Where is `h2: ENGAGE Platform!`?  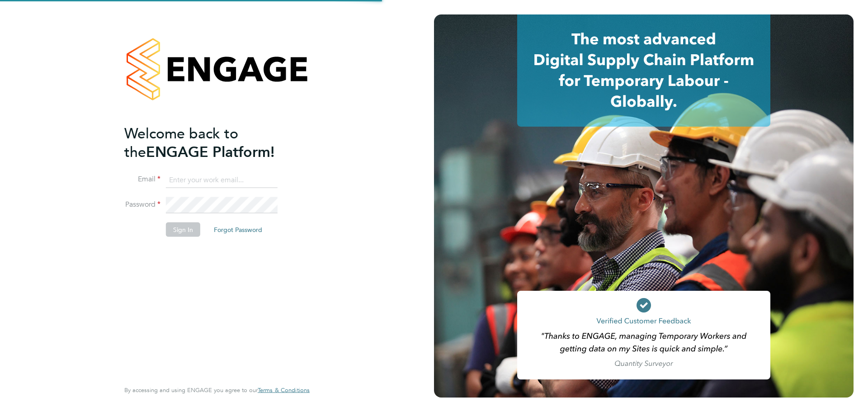 h2: ENGAGE Platform! is located at coordinates (213, 143).